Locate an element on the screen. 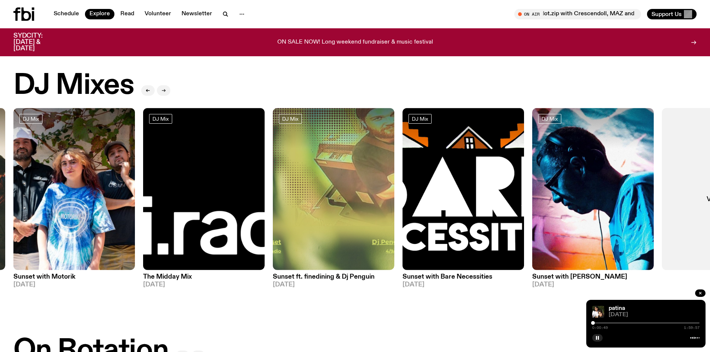  span: Support Us is located at coordinates (666, 14).